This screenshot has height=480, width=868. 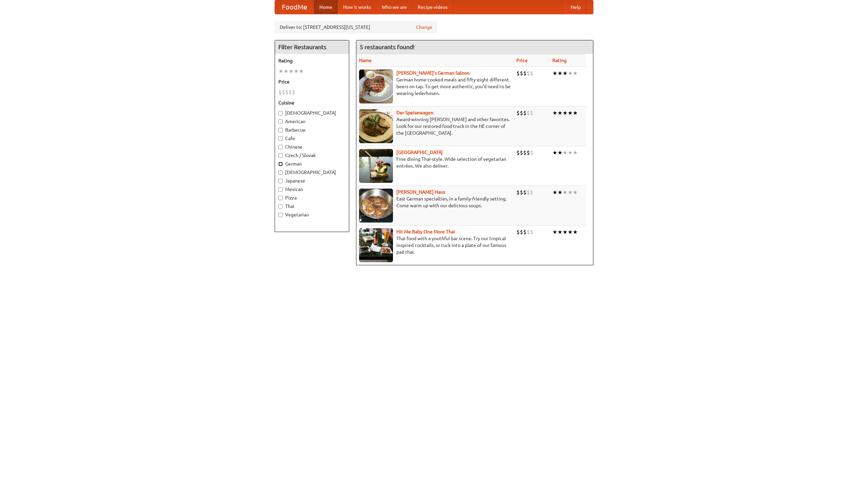 I want to click on label: Mexican, so click(x=312, y=189).